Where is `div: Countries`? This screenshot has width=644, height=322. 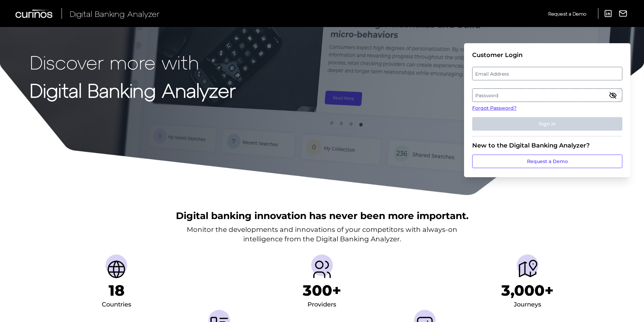 div: Countries is located at coordinates (116, 305).